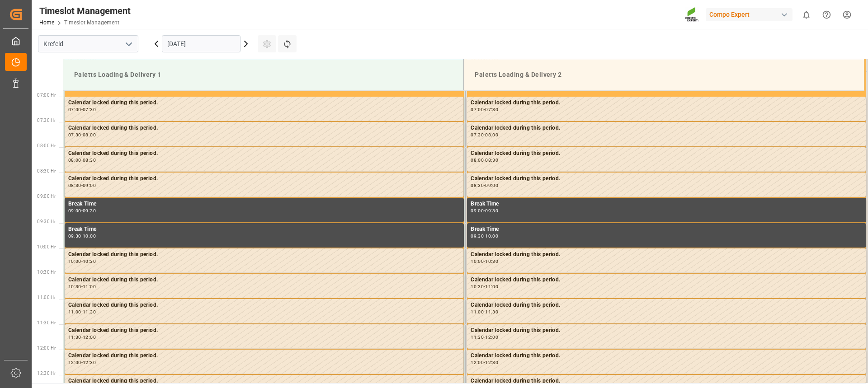  I want to click on button: show 0 new notifications, so click(806, 14).